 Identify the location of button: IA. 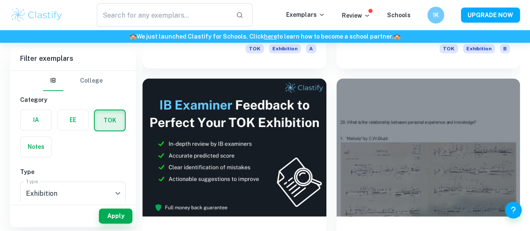
(36, 120).